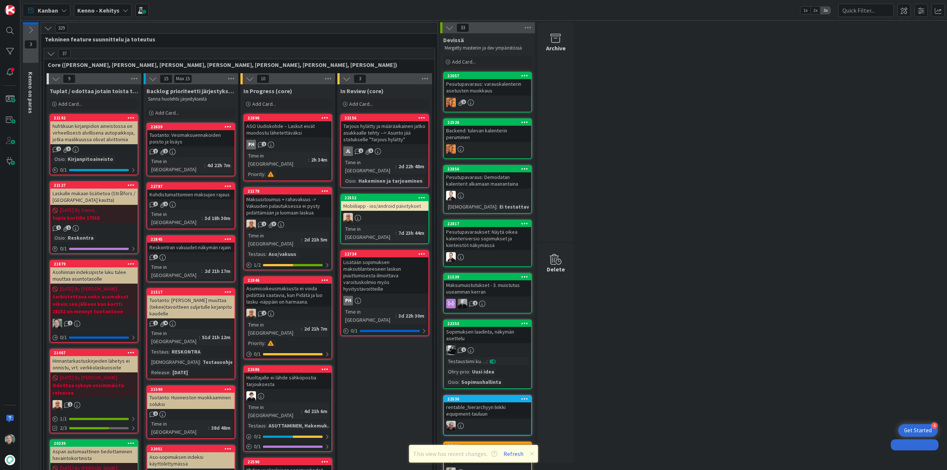 The height and width of the screenshot is (470, 947). I want to click on div: 7d 23h 44m, so click(411, 233).